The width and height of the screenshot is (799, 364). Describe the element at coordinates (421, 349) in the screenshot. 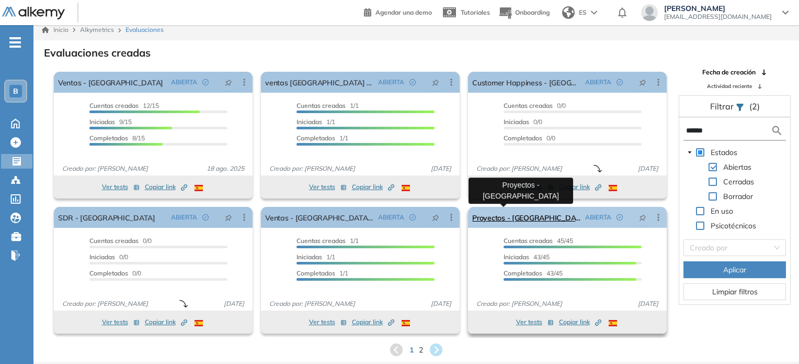

I see `span: 2` at that location.